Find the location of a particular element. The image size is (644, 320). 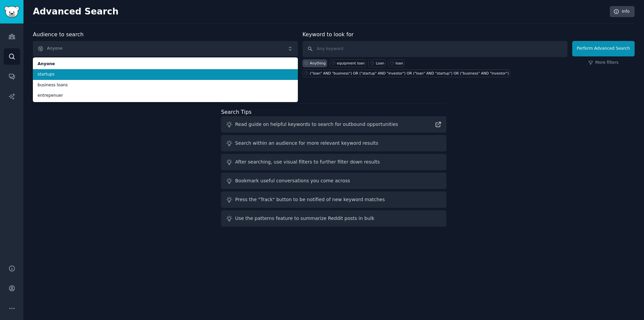

h2: Advanced Search is located at coordinates (319, 12).